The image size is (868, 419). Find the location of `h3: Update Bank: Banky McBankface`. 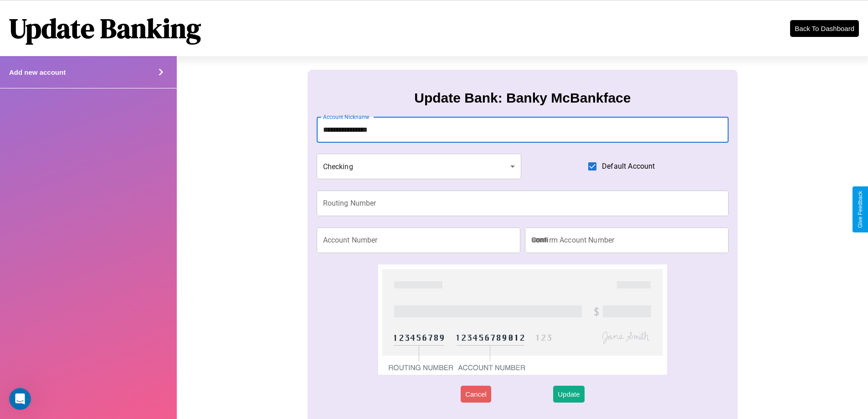

h3: Update Bank: Banky McBankface is located at coordinates (522, 98).